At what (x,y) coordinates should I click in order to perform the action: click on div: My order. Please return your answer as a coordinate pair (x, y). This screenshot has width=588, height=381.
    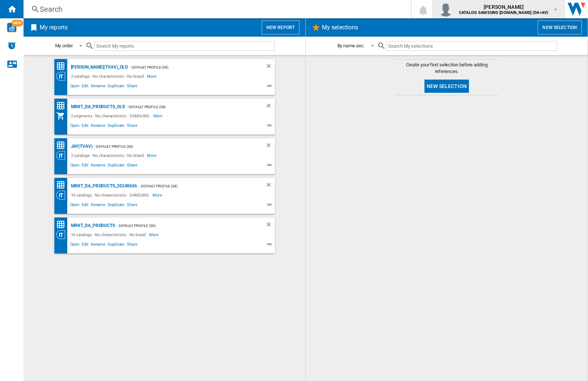
    Looking at the image, I should click on (64, 45).